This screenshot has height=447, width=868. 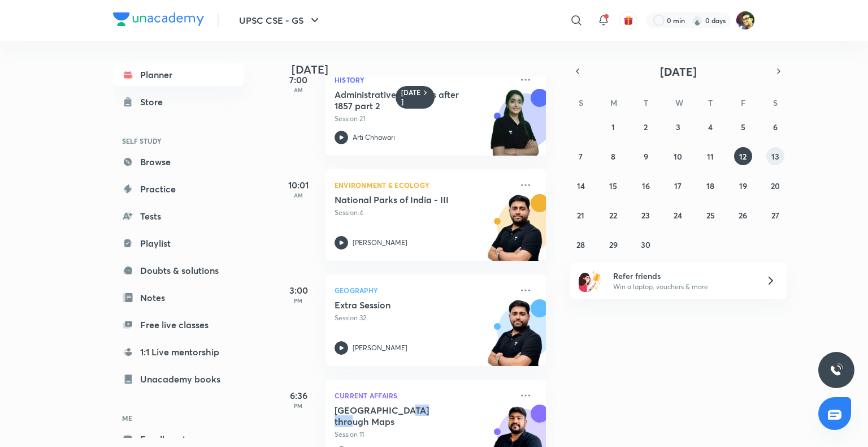 What do you see at coordinates (646, 127) in the screenshot?
I see `abbr: September 2, 2025` at bounding box center [646, 127].